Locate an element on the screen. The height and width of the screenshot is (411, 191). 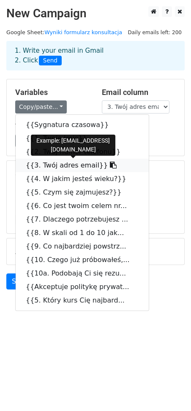
a: {{2. Twój numer telefonu}} is located at coordinates (82, 152).